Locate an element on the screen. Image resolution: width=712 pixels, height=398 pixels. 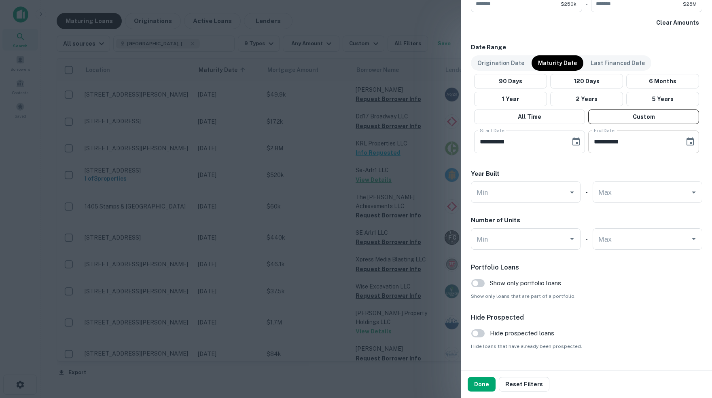
span: $25M is located at coordinates (689, 4).